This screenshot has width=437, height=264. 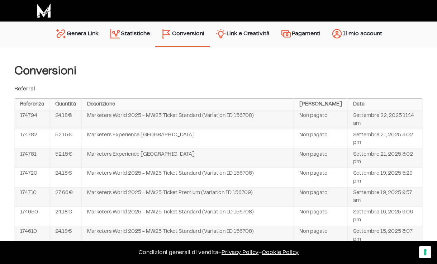 I want to click on td: 174794, so click(x=32, y=120).